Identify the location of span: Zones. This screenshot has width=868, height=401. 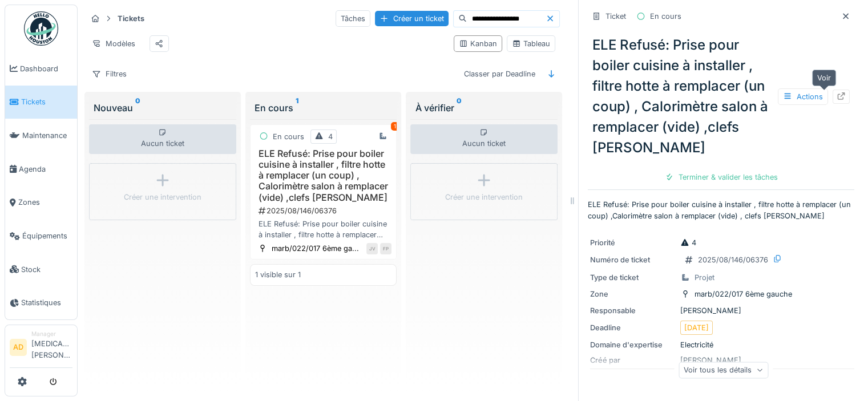
(45, 202).